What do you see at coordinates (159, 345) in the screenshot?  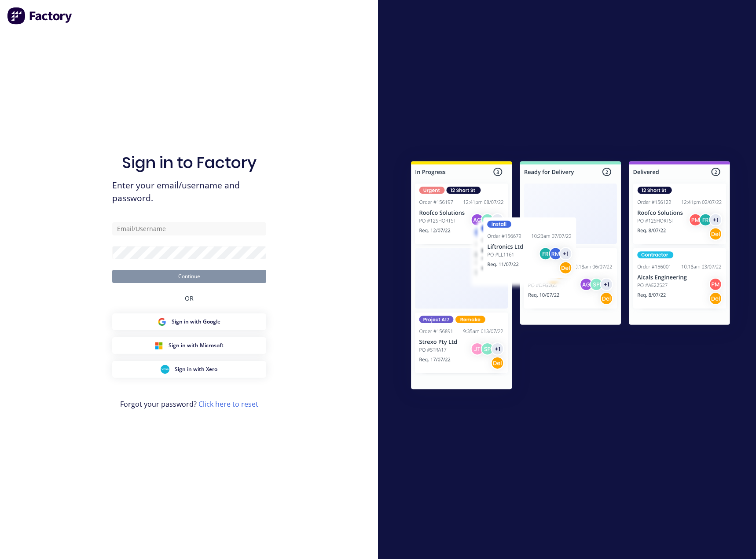 I see `img: Microsoft Sign in` at bounding box center [159, 345].